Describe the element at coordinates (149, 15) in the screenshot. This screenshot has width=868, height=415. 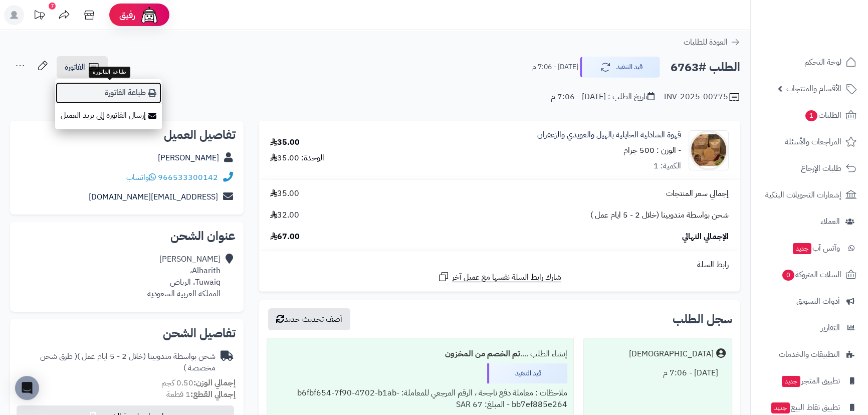
I see `img: ai-face.png` at that location.